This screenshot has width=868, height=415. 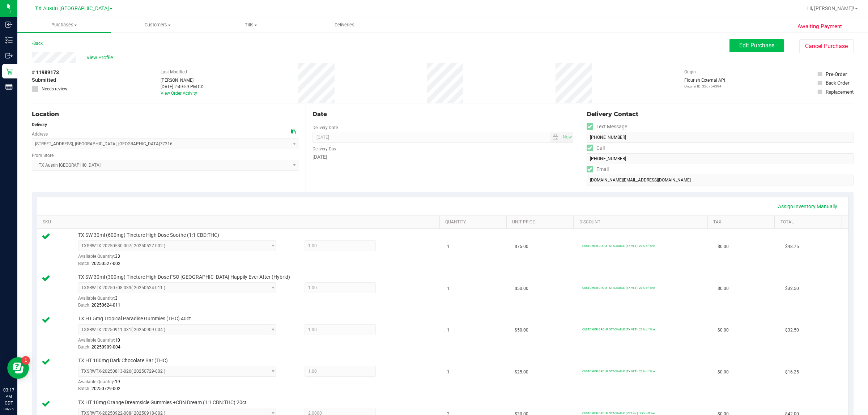 What do you see at coordinates (106, 305) in the screenshot?
I see `span: 20250624-011` at bounding box center [106, 305].